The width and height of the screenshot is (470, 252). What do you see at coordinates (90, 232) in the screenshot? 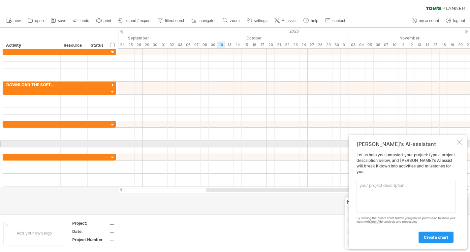
I see `div: Date:` at bounding box center [90, 232].